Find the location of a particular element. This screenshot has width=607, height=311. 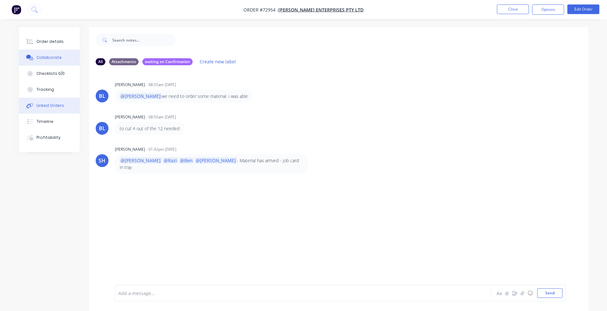

div: Collaborate is located at coordinates (49, 58).